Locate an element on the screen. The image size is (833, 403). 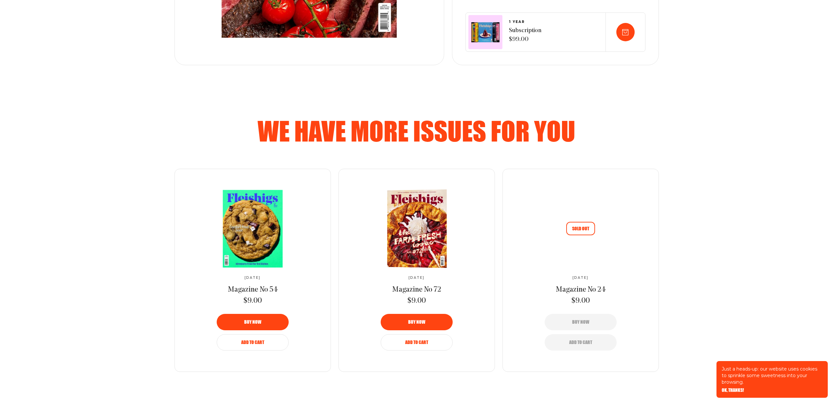
a: Magazine No 72Magazine No 72 is located at coordinates (417, 229).